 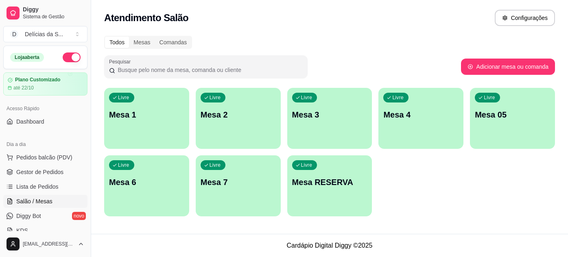 I want to click on span: Gestor de Pedidos, so click(x=40, y=172).